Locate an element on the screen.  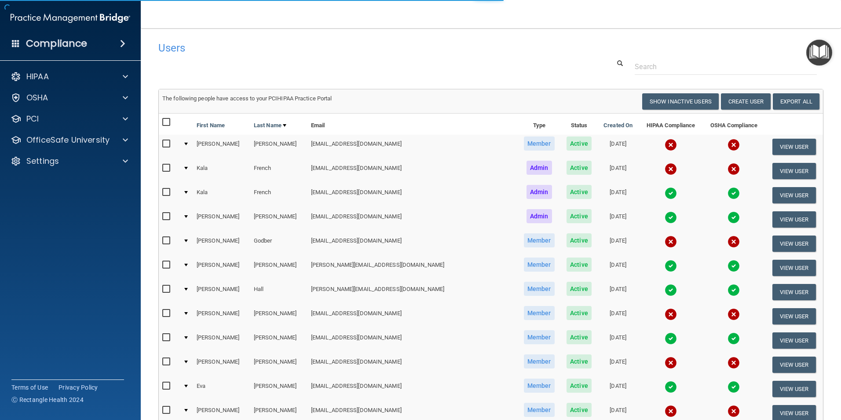
p: PCI is located at coordinates (33, 119).